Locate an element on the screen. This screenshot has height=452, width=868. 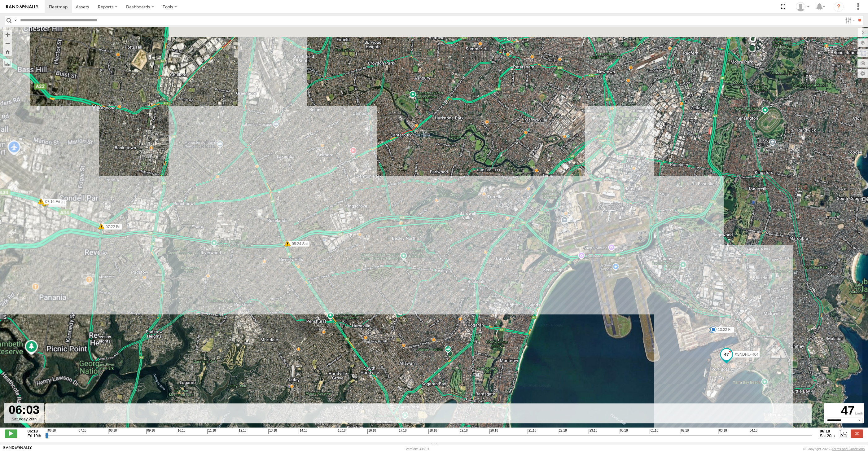
button: Zoom Home is located at coordinates (7, 51).